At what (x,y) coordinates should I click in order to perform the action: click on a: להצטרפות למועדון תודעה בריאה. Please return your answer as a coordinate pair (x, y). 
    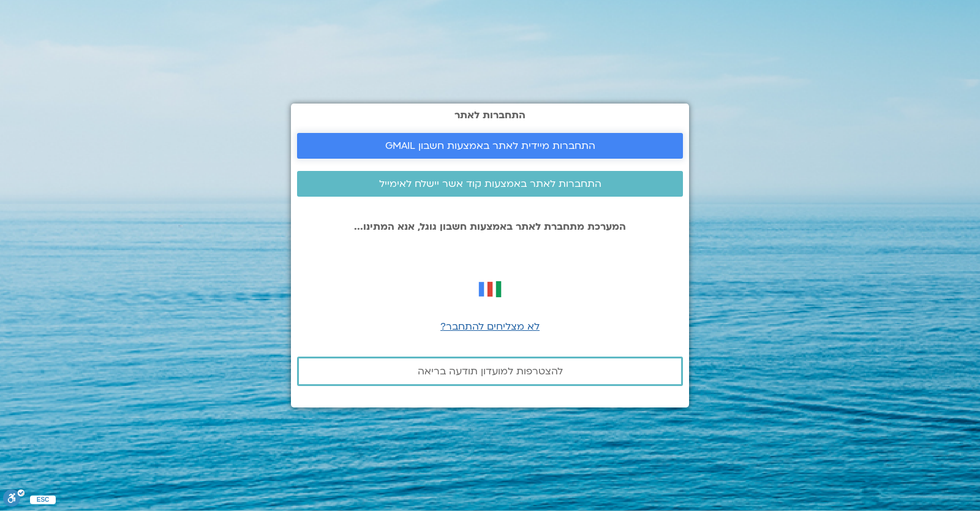
    Looking at the image, I should click on (490, 371).